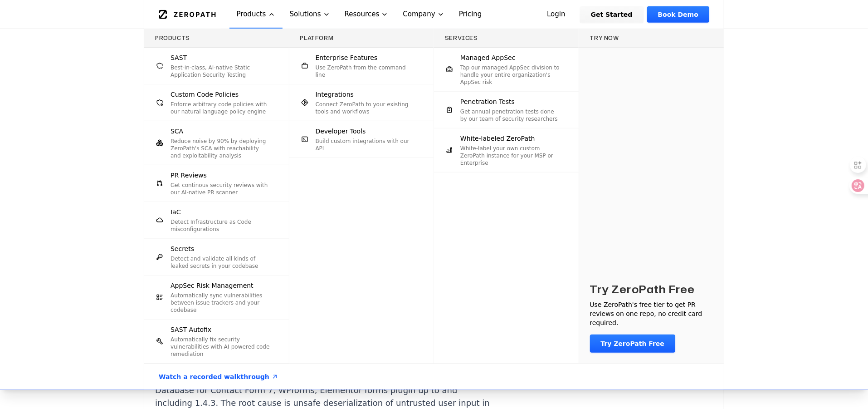 The image size is (868, 409). Describe the element at coordinates (219, 377) in the screenshot. I see `a: Watch a recorded walkthrough` at that location.